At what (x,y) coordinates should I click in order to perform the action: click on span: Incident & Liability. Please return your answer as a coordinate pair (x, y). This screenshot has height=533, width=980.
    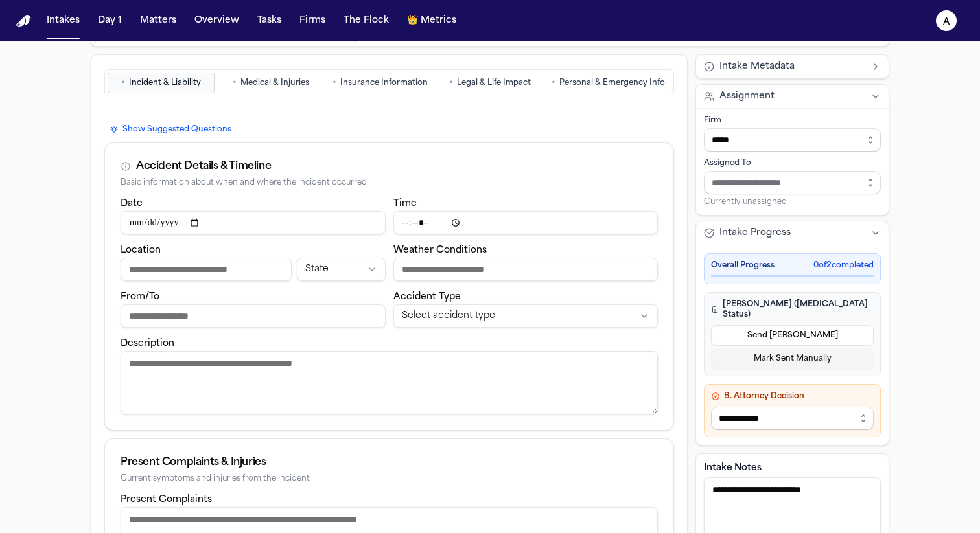
    Looking at the image, I should click on (164, 83).